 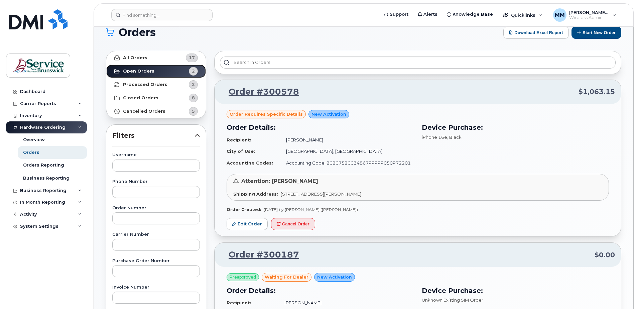 I want to click on span: waiting for dealer, so click(x=287, y=277).